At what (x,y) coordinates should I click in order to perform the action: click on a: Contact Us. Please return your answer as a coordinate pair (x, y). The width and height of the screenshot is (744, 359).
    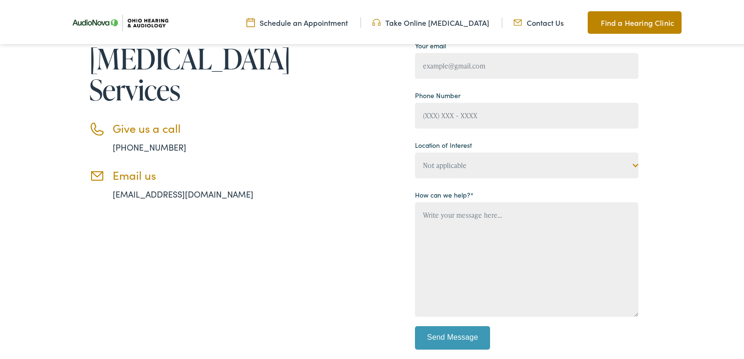
    Looking at the image, I should click on (538, 21).